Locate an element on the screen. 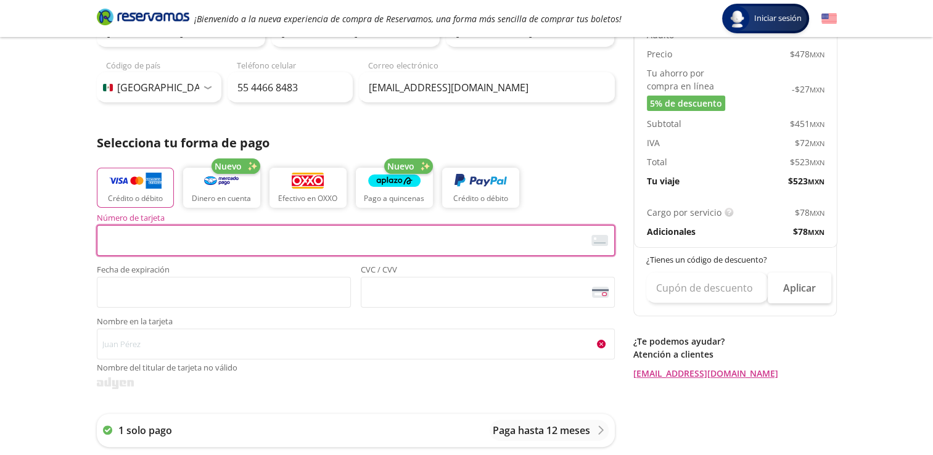  p: Atención a clientes is located at coordinates (735, 354).